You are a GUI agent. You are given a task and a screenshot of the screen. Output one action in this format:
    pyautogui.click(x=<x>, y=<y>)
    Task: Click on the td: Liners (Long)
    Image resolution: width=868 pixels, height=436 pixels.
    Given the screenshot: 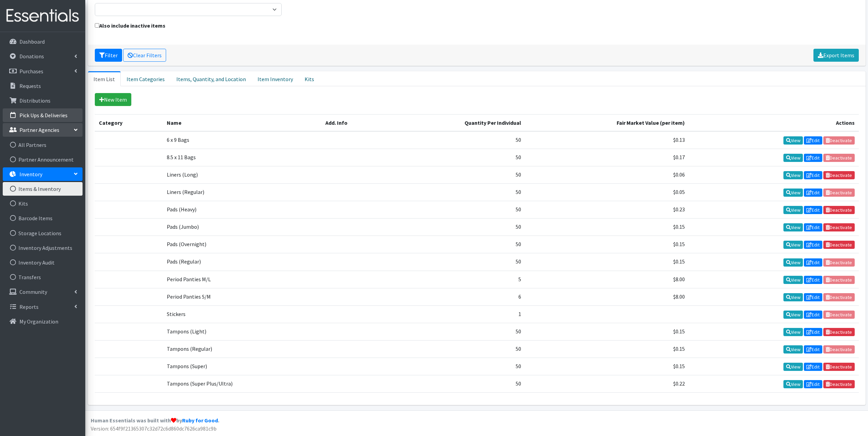 What is the action you would take?
    pyautogui.click(x=242, y=175)
    